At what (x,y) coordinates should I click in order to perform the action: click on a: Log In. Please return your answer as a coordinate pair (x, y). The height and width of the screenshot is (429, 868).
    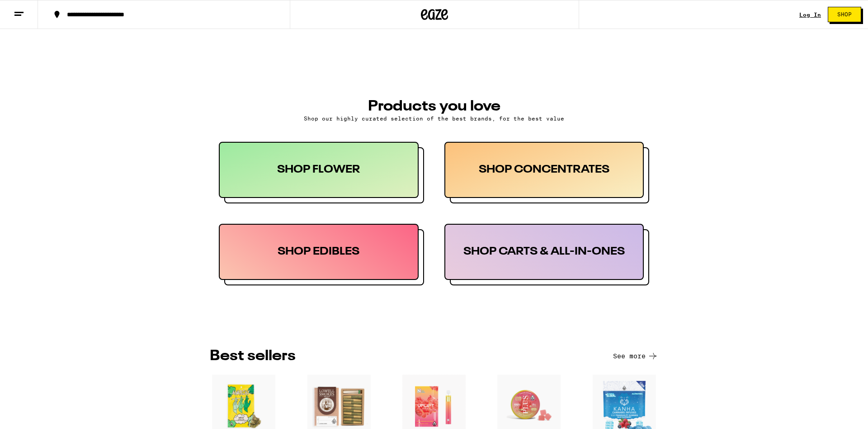
    Looking at the image, I should click on (810, 15).